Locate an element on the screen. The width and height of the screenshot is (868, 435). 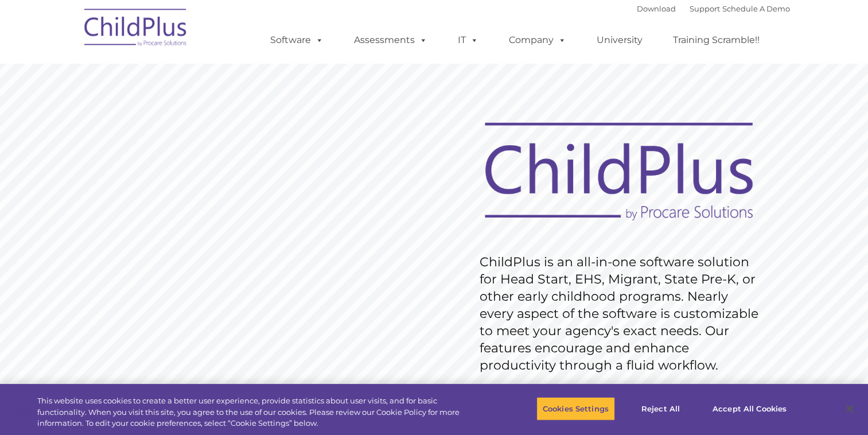
div: This website uses cookies to create a better user experience, provide statistics about user visit... is located at coordinates (257, 412).